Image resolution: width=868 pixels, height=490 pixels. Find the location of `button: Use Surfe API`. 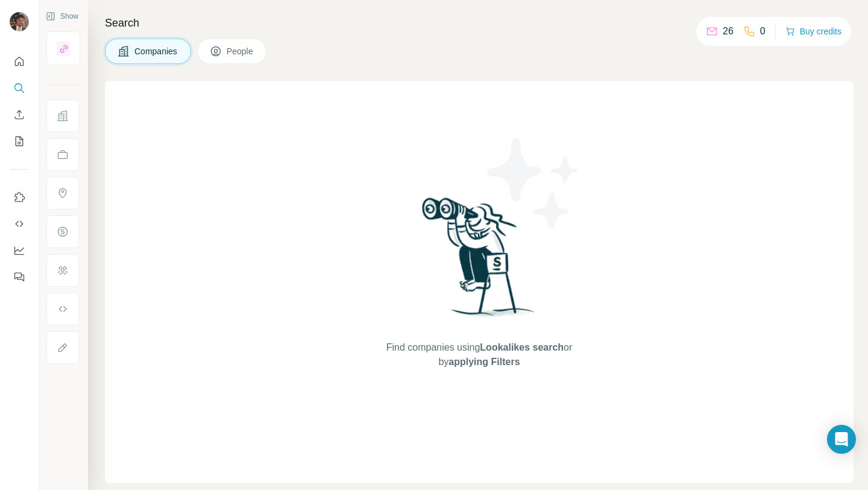

button: Use Surfe API is located at coordinates (19, 224).